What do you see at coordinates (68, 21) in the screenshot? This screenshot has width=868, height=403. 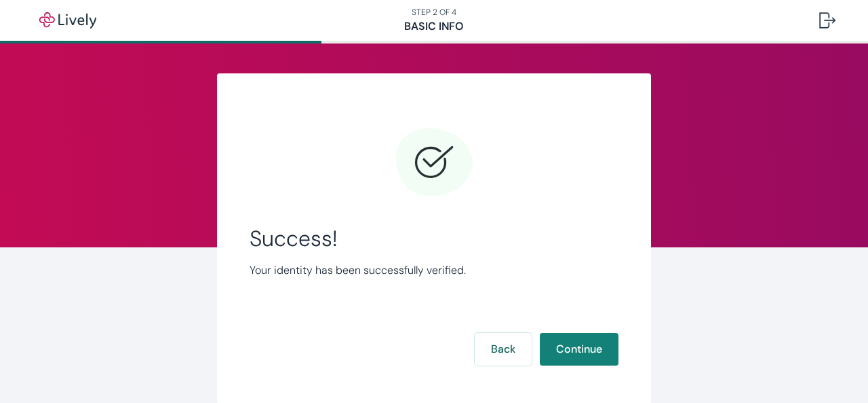 I see `img: Lively` at bounding box center [68, 21].